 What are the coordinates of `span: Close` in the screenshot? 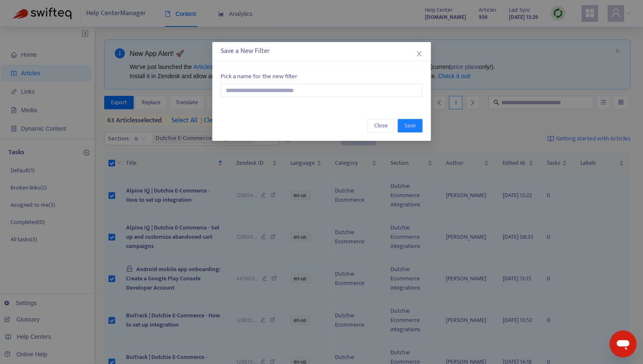 It's located at (381, 126).